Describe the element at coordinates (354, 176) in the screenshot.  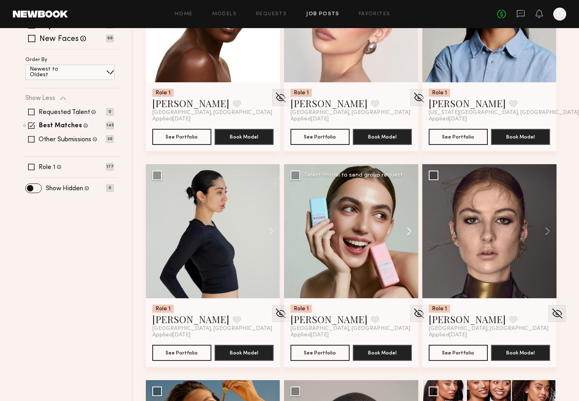
I see `div: Select model to send group request` at that location.